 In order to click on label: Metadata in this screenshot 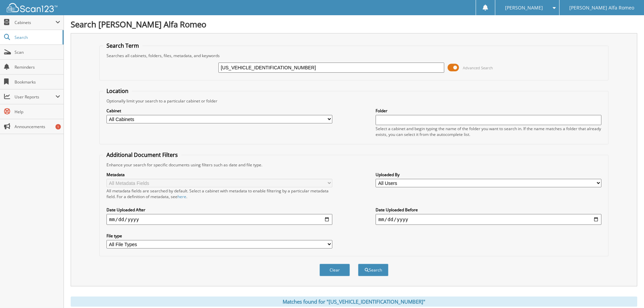, I will do `click(220, 175)`.